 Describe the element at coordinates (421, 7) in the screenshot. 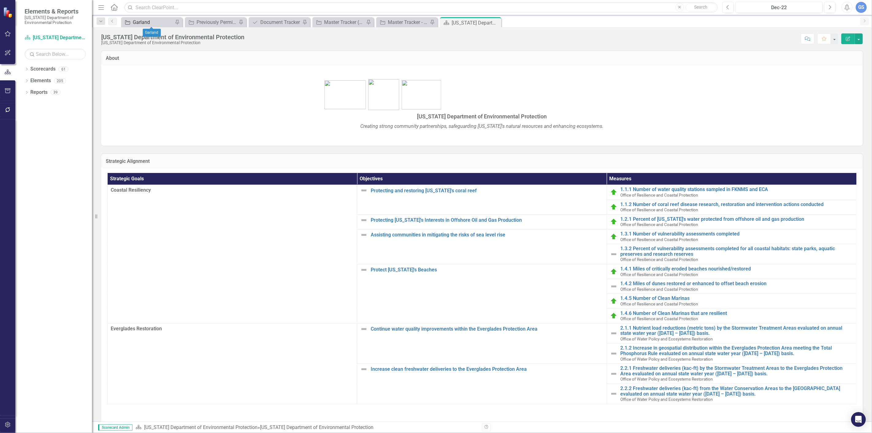

I see `input: Search ClearPoint...` at that location.